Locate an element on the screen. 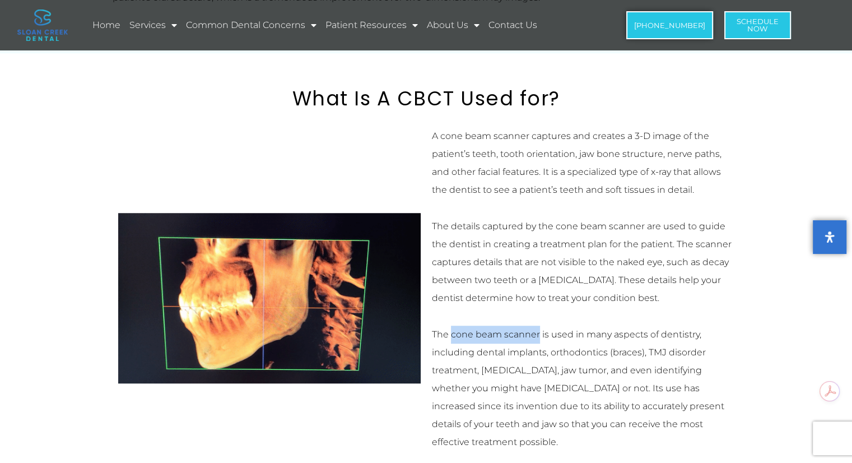  button: Open Accessibility Panel is located at coordinates (830, 237).